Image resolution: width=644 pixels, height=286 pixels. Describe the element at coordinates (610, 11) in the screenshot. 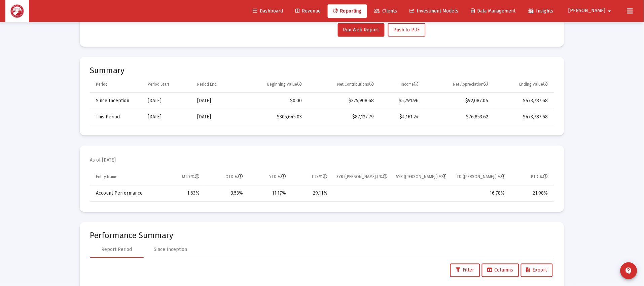

I see `mat-icon: arrow_drop_down` at that location.